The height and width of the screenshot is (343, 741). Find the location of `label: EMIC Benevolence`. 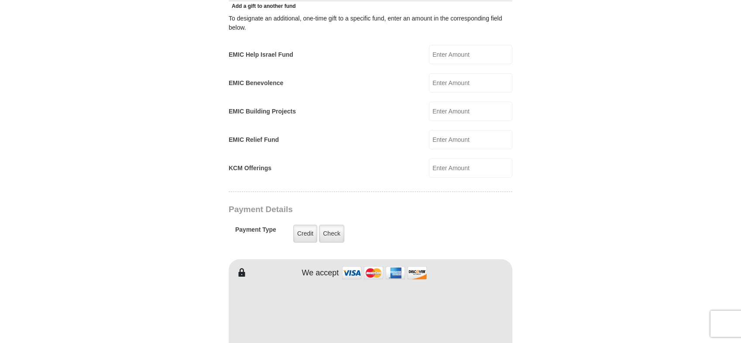

label: EMIC Benevolence is located at coordinates (256, 83).